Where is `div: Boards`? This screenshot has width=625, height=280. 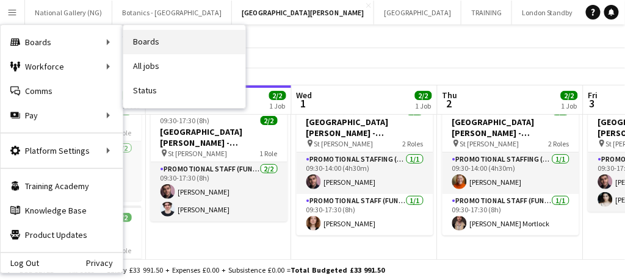
div: Boards is located at coordinates (62, 42).